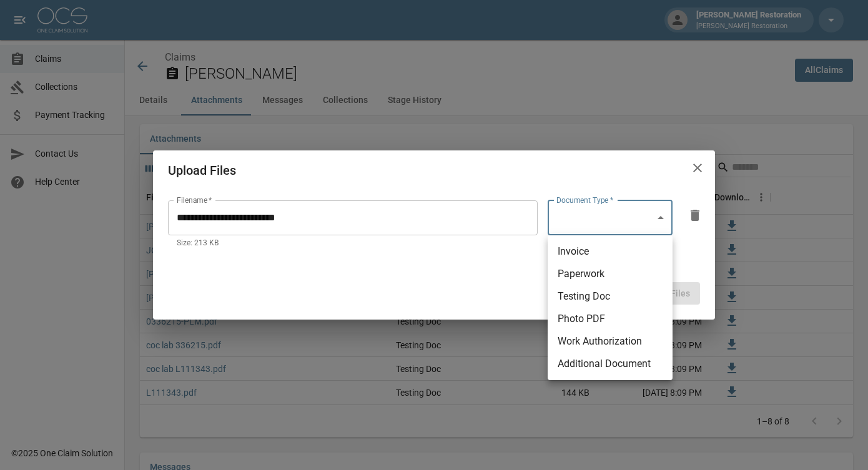 This screenshot has height=470, width=868. I want to click on li: Additional Document, so click(610, 364).